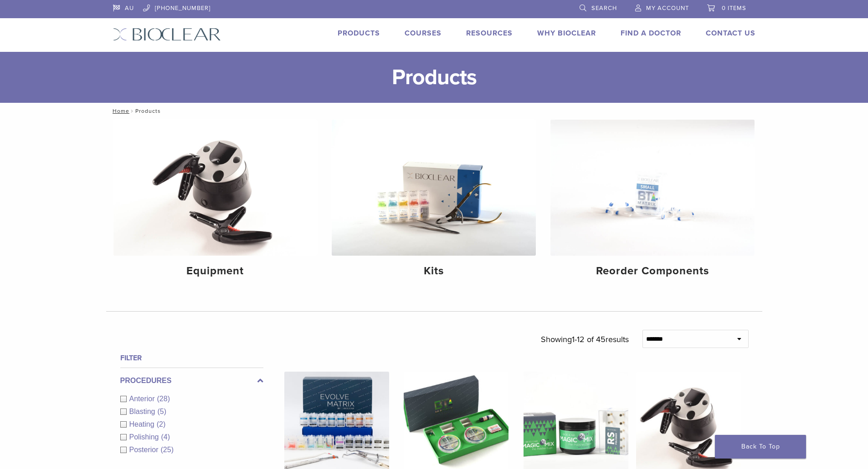 The image size is (868, 469). What do you see at coordinates (584, 339) in the screenshot?
I see `p: Showing results` at bounding box center [584, 339].